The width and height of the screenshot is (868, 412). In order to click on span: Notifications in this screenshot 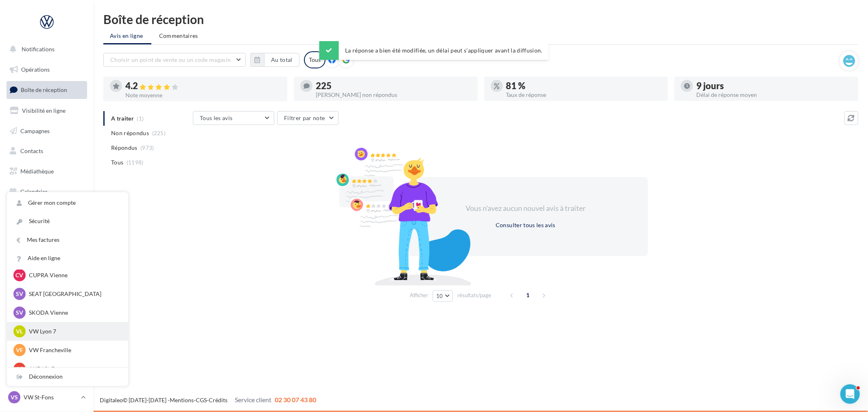, I will do `click(38, 49)`.